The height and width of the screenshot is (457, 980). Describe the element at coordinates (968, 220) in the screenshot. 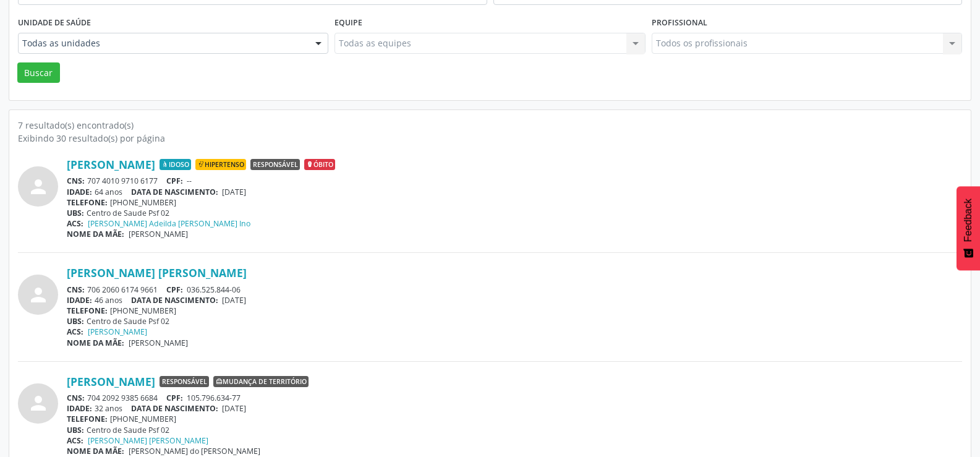

I see `span: Feedback` at that location.